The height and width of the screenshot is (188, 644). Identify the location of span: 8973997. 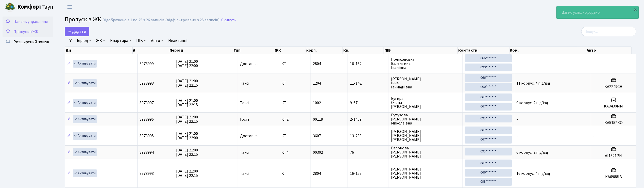
(146, 103).